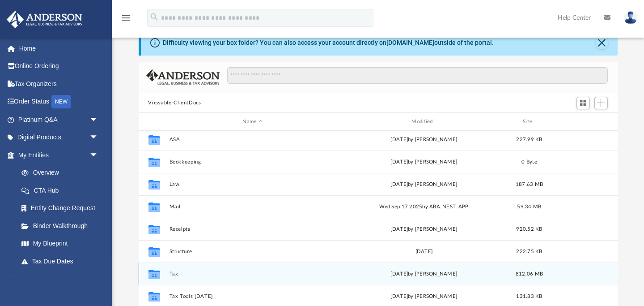 This screenshot has height=306, width=644. What do you see at coordinates (529, 206) in the screenshot?
I see `span: 59.34 MB` at bounding box center [529, 206].